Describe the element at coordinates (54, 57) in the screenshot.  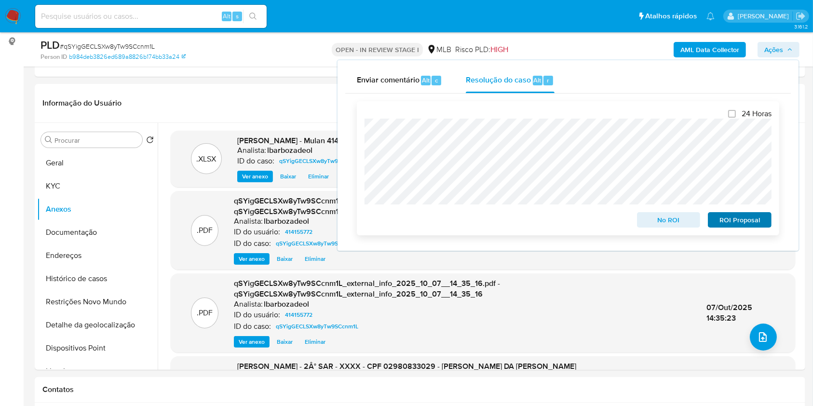
I see `b: Person ID` at that location.